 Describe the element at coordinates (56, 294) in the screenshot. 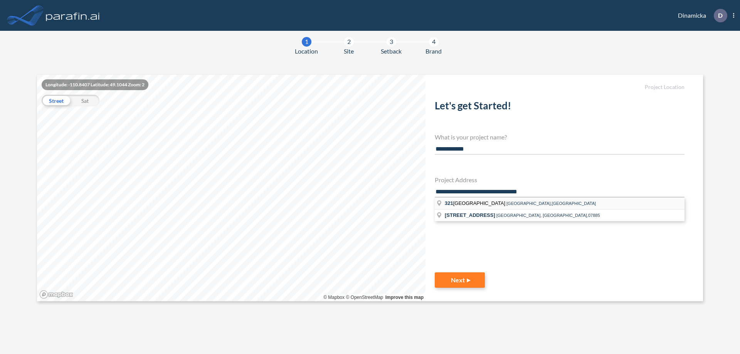

I see `a: Mapbox homepage` at that location.